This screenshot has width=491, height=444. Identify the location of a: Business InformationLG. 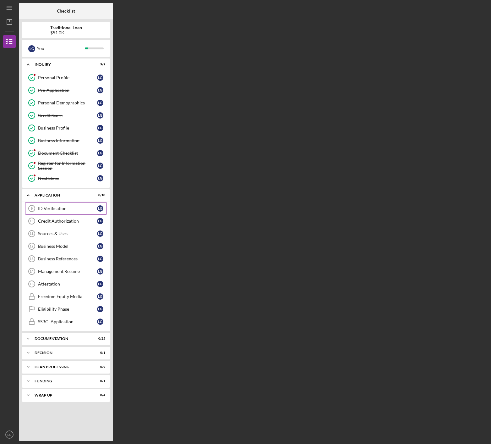
(66, 141).